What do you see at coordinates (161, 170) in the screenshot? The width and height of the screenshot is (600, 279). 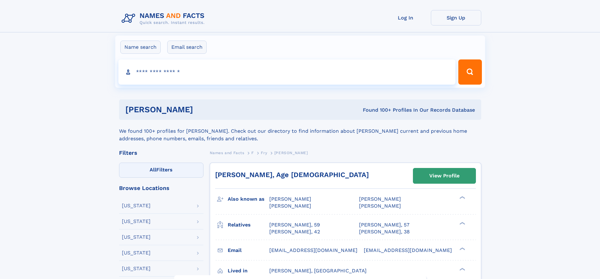 I see `label: Filters` at bounding box center [161, 170].